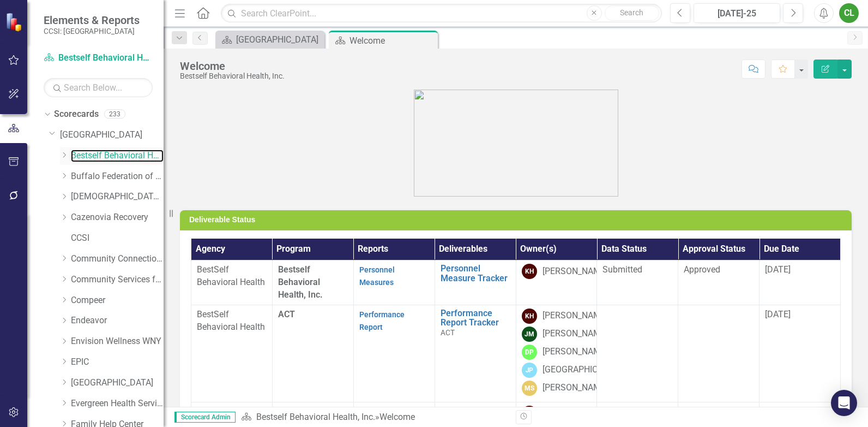  I want to click on a: Cazenovia Recovery, so click(117, 217).